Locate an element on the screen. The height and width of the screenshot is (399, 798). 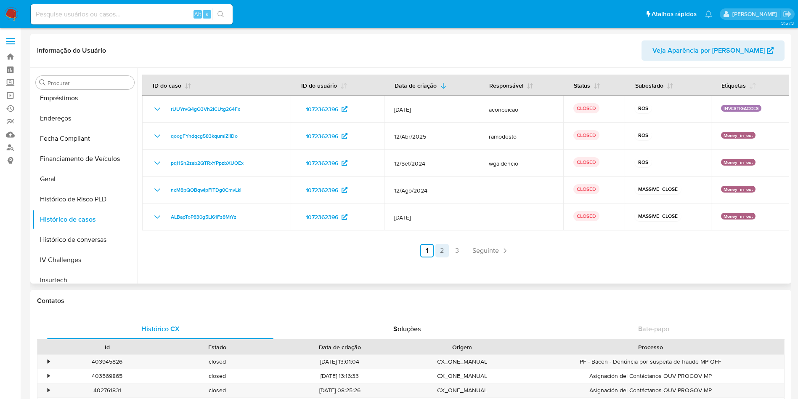
span: Soluções is located at coordinates (407, 328).